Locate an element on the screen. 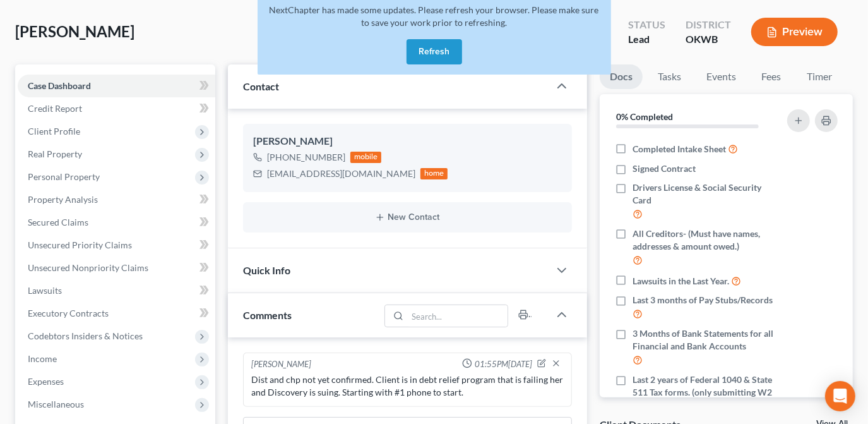 This screenshot has width=868, height=424. span: Executory Contracts is located at coordinates (68, 313).